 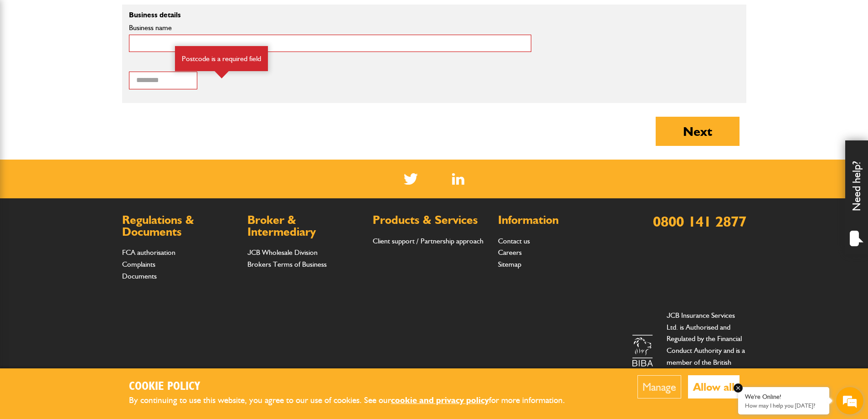 What do you see at coordinates (713, 387) in the screenshot?
I see `button: Allow all` at bounding box center [713, 387].